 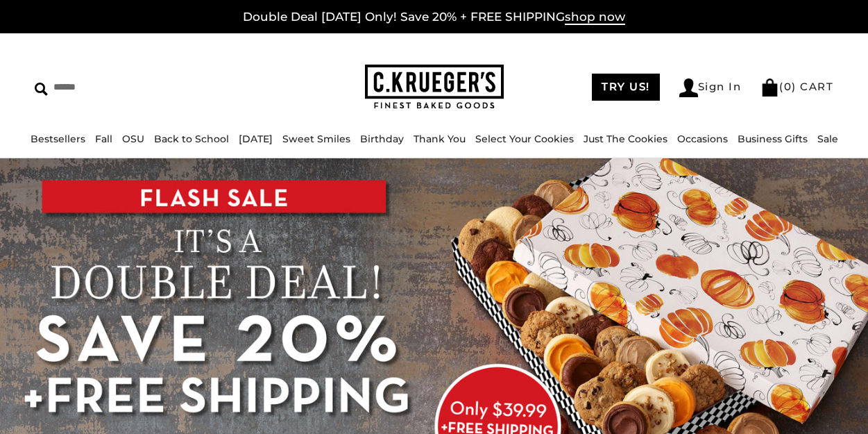 What do you see at coordinates (688, 88) in the screenshot?
I see `img: Account` at bounding box center [688, 88].